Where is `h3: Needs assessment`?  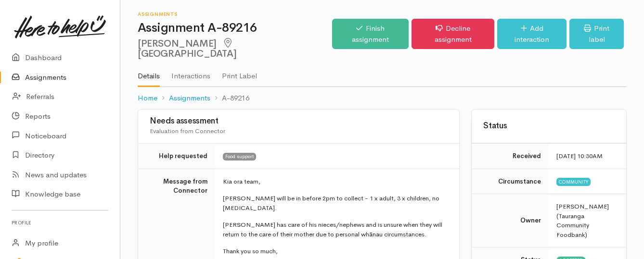 h3: Needs assessment is located at coordinates (299, 121).